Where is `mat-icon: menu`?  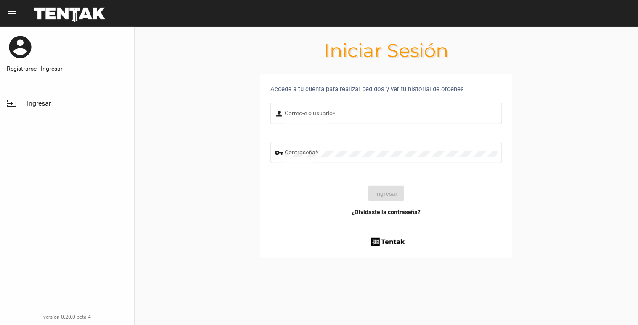 mat-icon: menu is located at coordinates (12, 14).